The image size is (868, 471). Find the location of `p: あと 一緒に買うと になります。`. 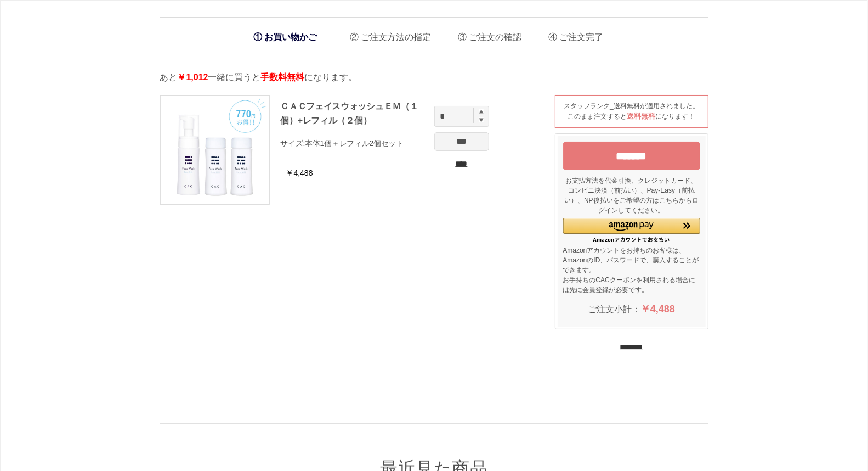

p: あと 一緒に買うと になります。 is located at coordinates (435, 77).